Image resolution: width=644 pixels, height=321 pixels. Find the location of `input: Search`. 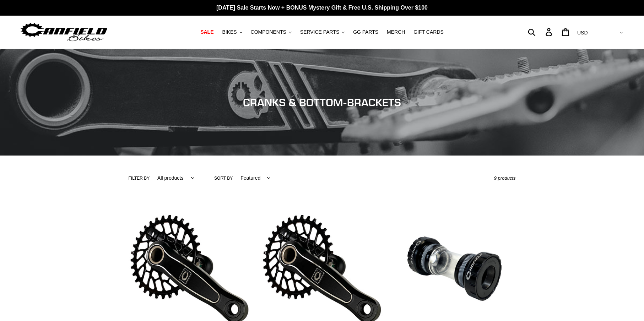

input: Search is located at coordinates (540, 32).